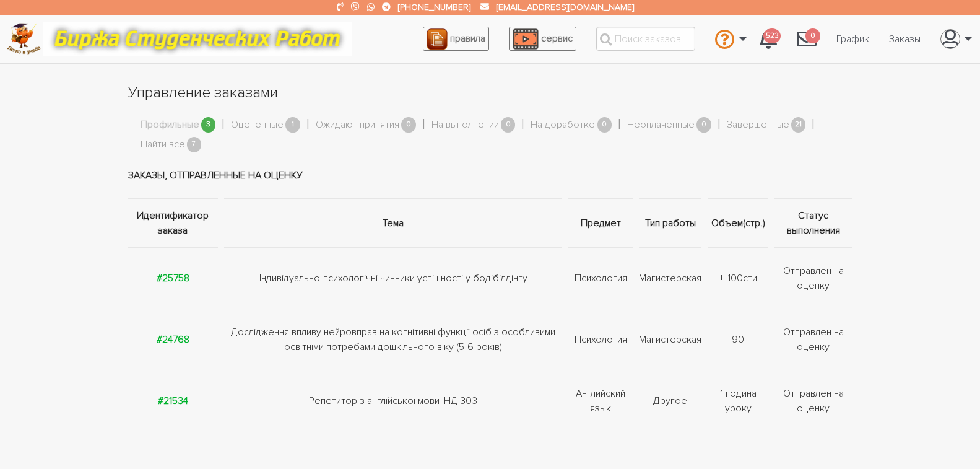 This screenshot has width=980, height=469. I want to click on td: Английский язык, so click(600, 401).